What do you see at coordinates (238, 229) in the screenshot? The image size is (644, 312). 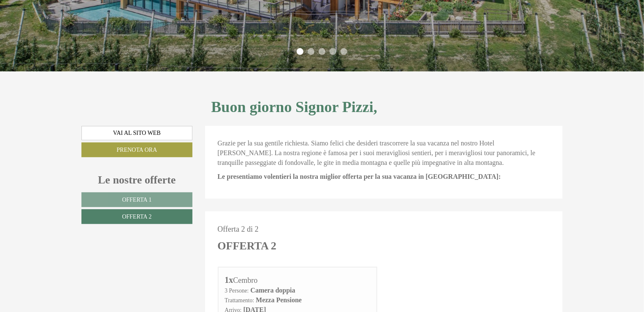 I see `span: Offerta 2 di 2` at bounding box center [238, 229].